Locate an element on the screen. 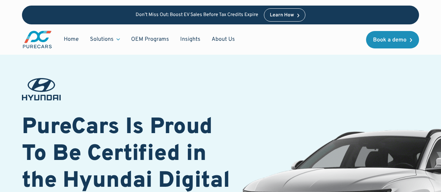 The height and width of the screenshot is (192, 441). img: purecars logo is located at coordinates (37, 39).